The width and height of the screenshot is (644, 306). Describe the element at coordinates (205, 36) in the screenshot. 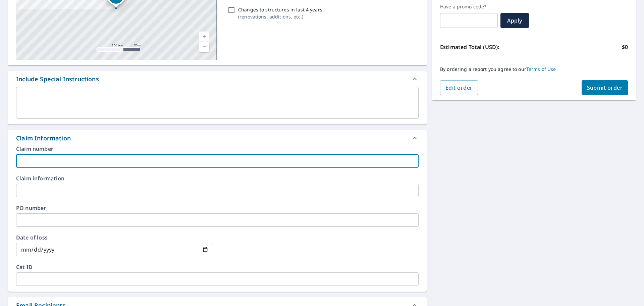

I see `a: Current Level 17, Zoom In` at that location.